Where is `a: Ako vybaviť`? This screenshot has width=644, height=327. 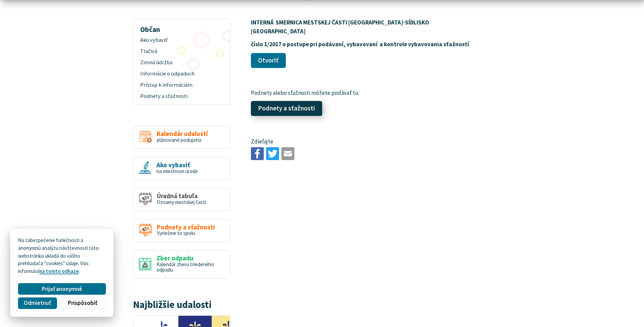 a: Ako vybaviť is located at coordinates (182, 40).